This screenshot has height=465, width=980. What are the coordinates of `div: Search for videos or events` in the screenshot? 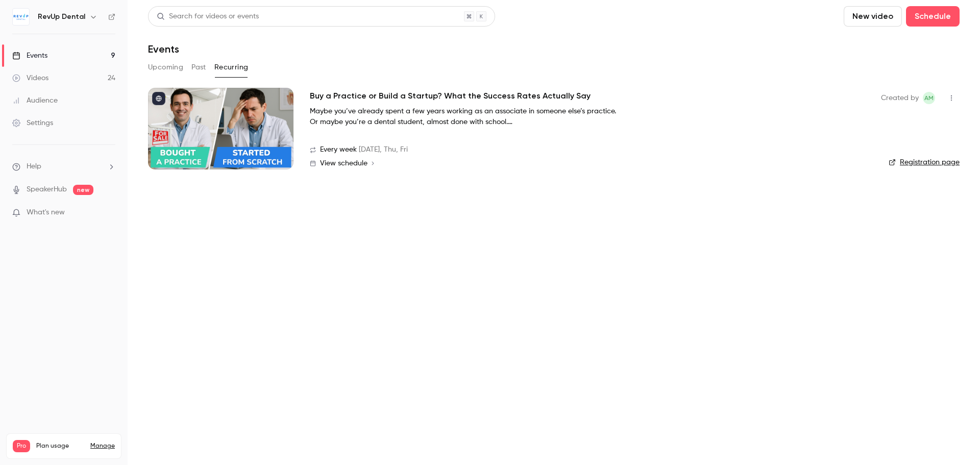 It's located at (208, 17).